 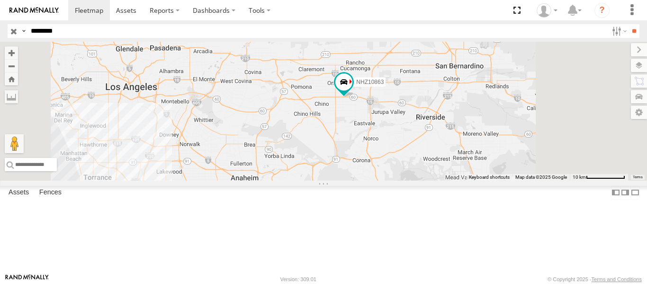 I want to click on label: Dock Summary Table to the Left, so click(x=615, y=192).